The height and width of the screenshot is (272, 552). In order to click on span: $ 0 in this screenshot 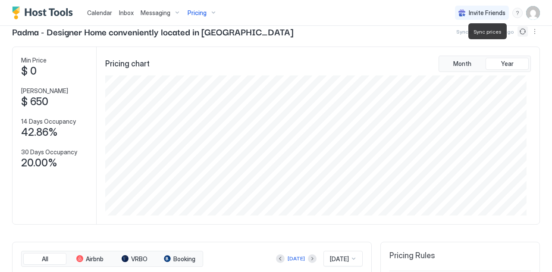, I will do `click(29, 71)`.